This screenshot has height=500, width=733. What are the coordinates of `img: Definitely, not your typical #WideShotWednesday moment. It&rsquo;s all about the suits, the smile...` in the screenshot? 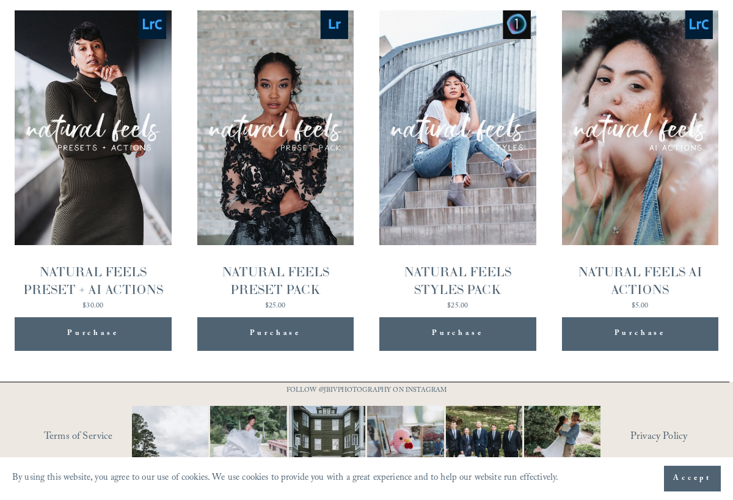 It's located at (171, 444).